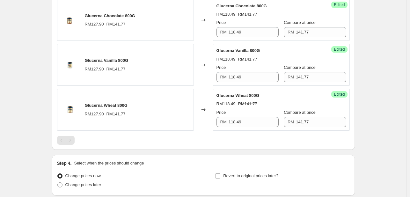 The width and height of the screenshot is (410, 197). I want to click on nav: Pagination, so click(66, 140).